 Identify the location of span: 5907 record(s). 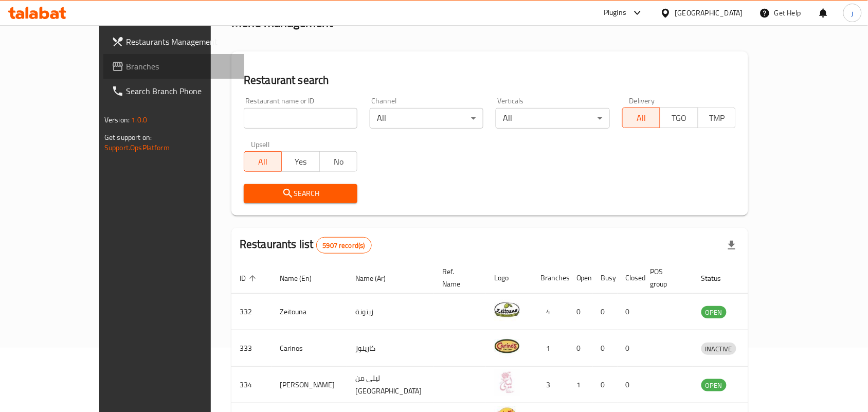
(344, 245).